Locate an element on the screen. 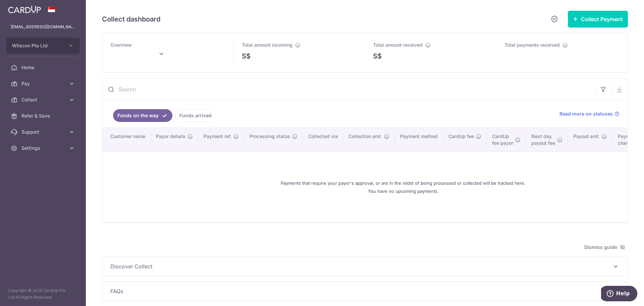 The image size is (644, 306). span: Wilscon Pte Ltd is located at coordinates (37, 46).